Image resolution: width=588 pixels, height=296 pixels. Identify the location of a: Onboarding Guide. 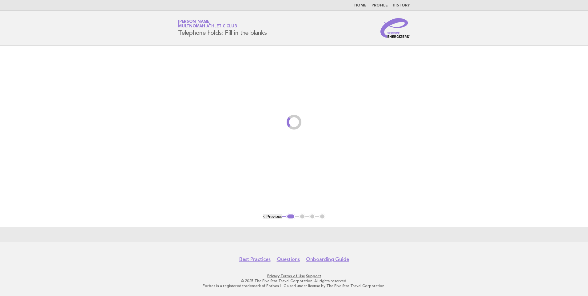
(327, 259).